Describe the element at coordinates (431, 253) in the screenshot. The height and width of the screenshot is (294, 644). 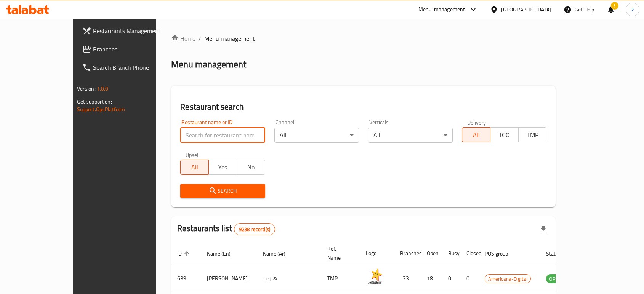
I see `th: Open` at that location.